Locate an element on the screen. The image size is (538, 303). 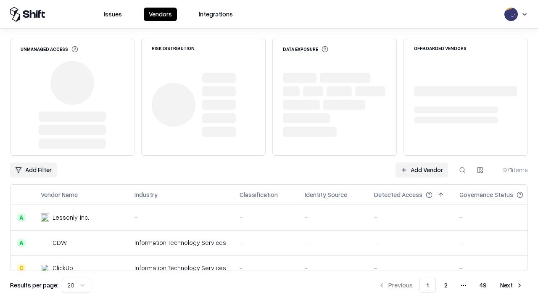
button: Issues is located at coordinates (113, 14).